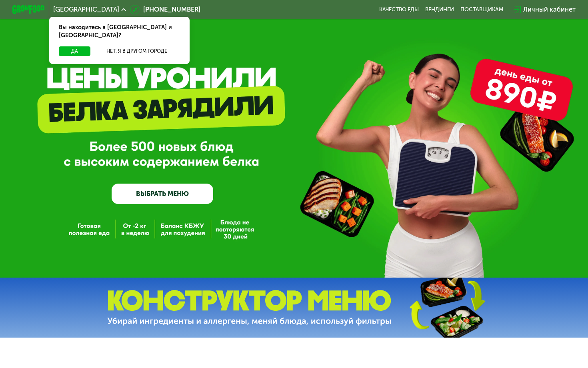  I want to click on div: поставщикам, so click(481, 10).